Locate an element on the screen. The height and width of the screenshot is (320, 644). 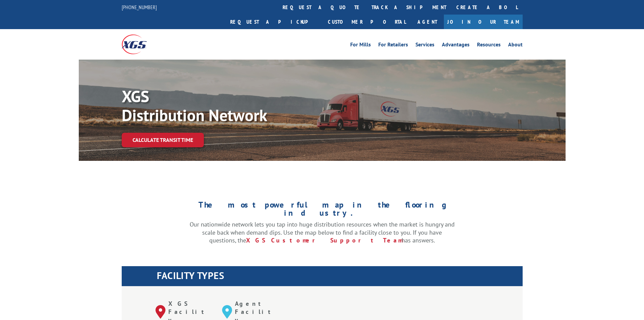
a: Join Our Team is located at coordinates (483, 22).